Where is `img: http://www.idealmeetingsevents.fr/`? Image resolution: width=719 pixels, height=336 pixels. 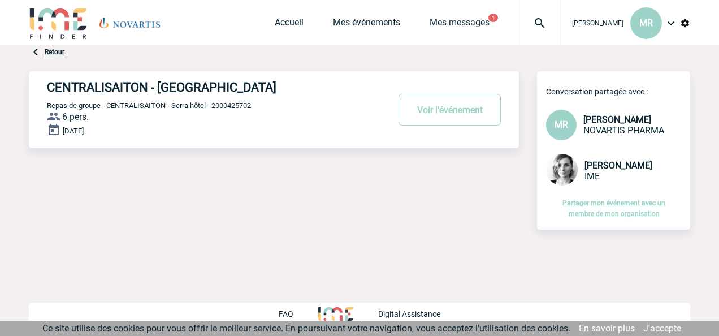 img: http://www.idealmeetingsevents.fr/ is located at coordinates (336, 314).